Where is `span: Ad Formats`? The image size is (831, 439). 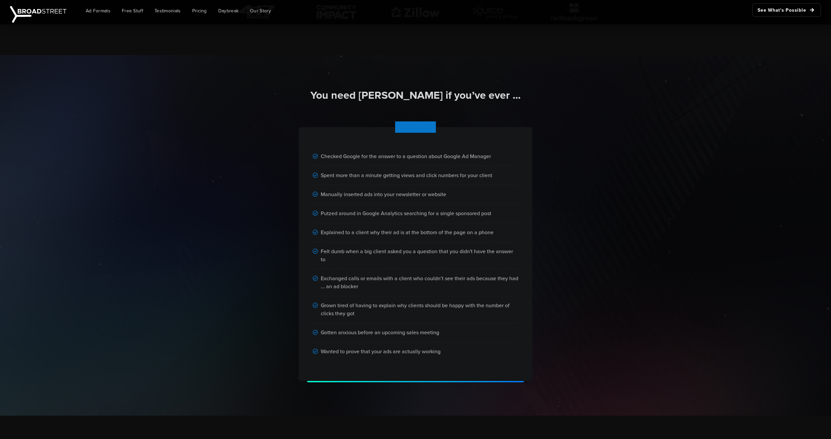 span: Ad Formats is located at coordinates (98, 11).